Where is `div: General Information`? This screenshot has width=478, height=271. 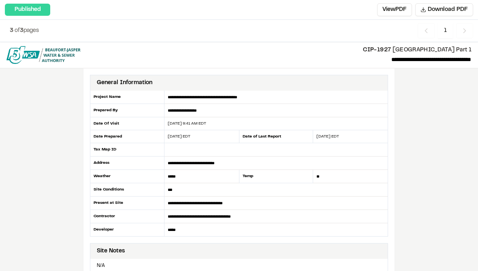 div: General Information is located at coordinates (124, 83).